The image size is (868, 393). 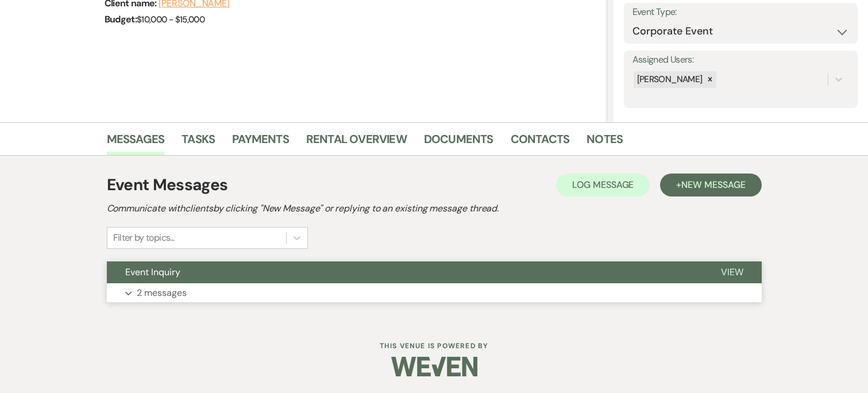 What do you see at coordinates (198, 142) in the screenshot?
I see `a: Tasks` at bounding box center [198, 142].